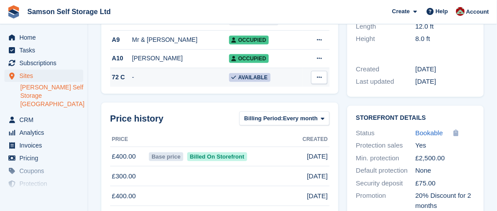 The height and width of the screenshot is (211, 497). What do you see at coordinates (166, 157) in the screenshot?
I see `span: Base price` at bounding box center [166, 157].